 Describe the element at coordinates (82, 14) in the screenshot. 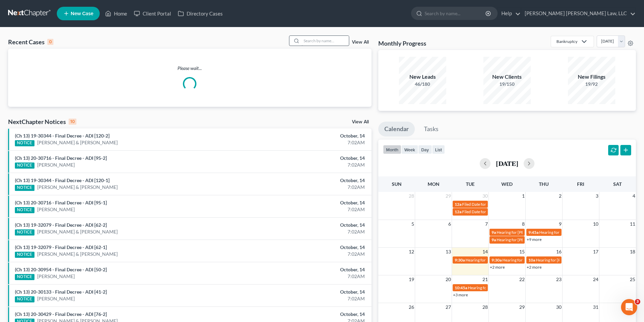

I see `span: New Case` at that location.